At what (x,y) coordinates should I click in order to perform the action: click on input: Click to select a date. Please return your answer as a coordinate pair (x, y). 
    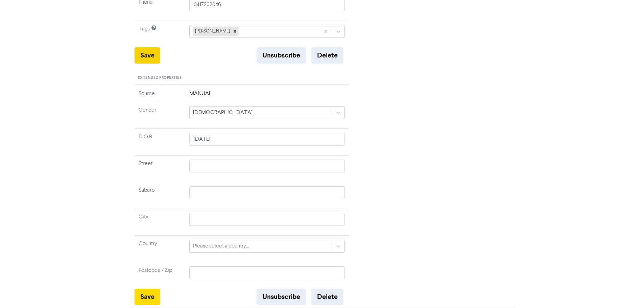
    Looking at the image, I should click on (267, 139).